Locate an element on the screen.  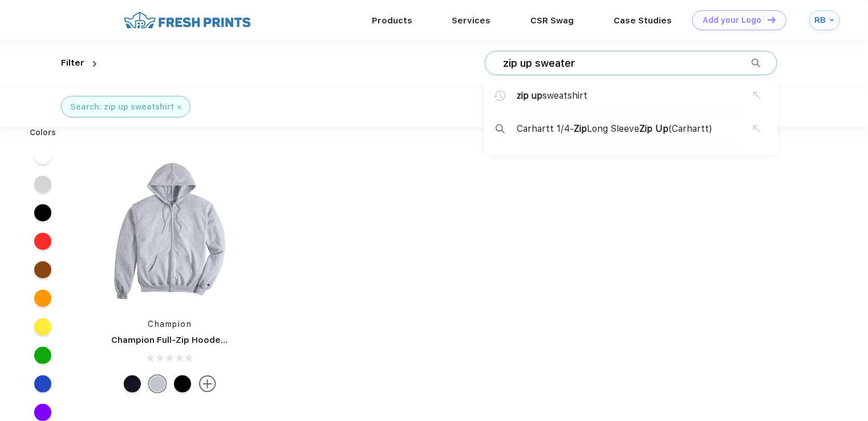
input: Search products for brands, styles, seasons etc... is located at coordinates (627, 63).